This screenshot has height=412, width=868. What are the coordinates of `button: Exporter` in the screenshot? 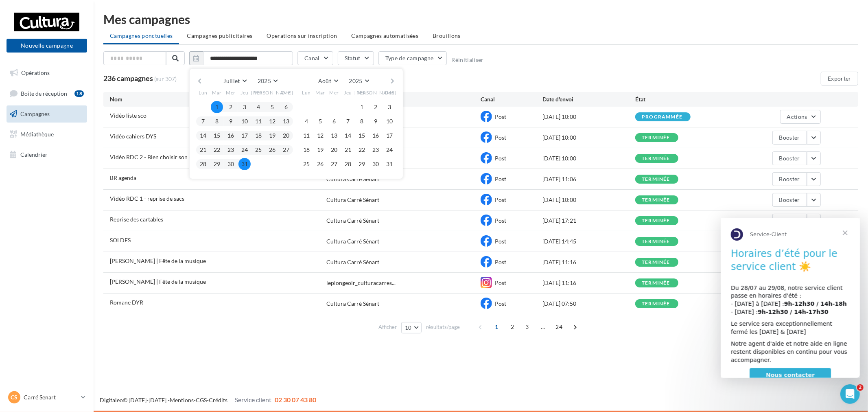 It's located at (840, 78).